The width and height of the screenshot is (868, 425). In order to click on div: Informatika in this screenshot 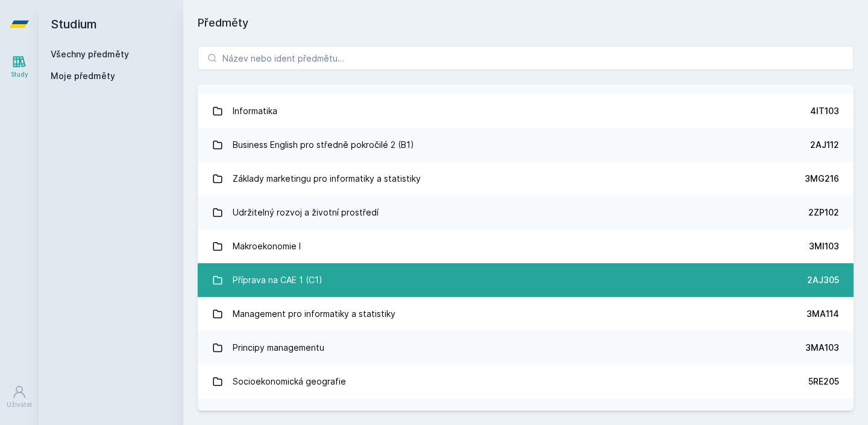, I will do `click(255, 111)`.